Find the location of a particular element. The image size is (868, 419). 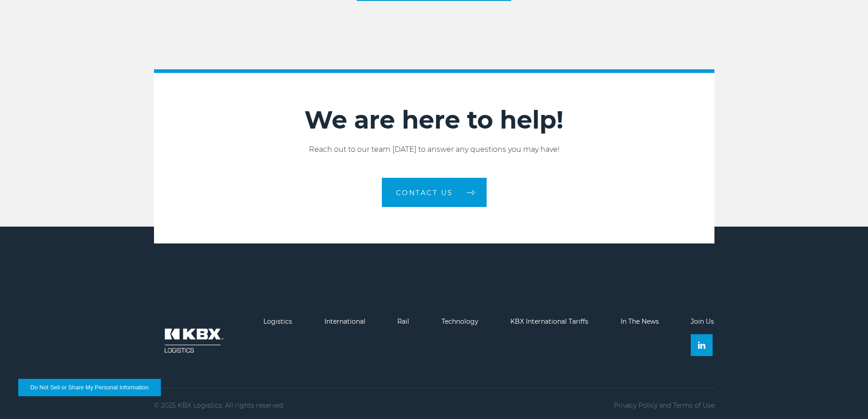

a: Logistics is located at coordinates (278, 321).